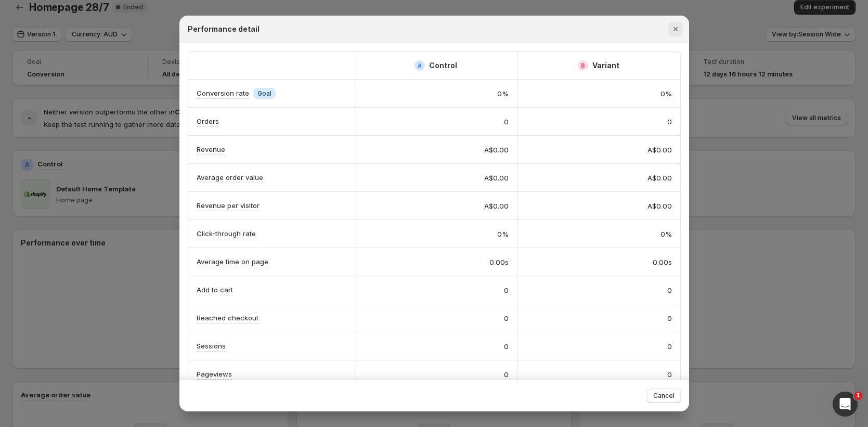  I want to click on p: Click-through rate, so click(226, 234).